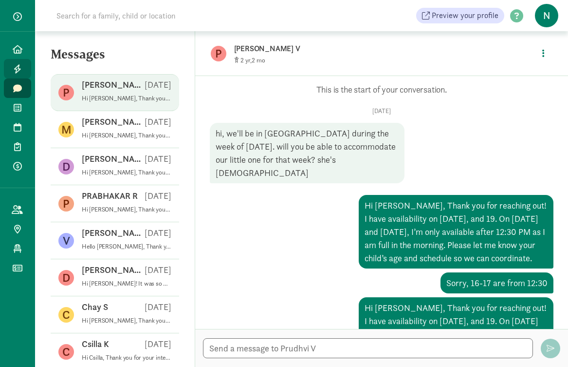 The width and height of the screenshot is (568, 367). I want to click on p: Hi Csilla, Thank you for your interest in Kido Heaven Child Care! We’d love to learn more about y..., so click(127, 357).